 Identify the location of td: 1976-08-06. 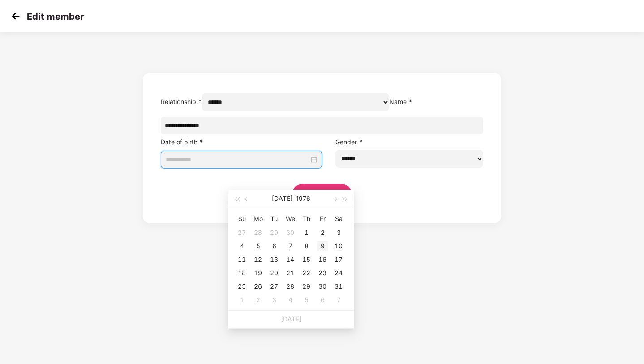
(323, 300).